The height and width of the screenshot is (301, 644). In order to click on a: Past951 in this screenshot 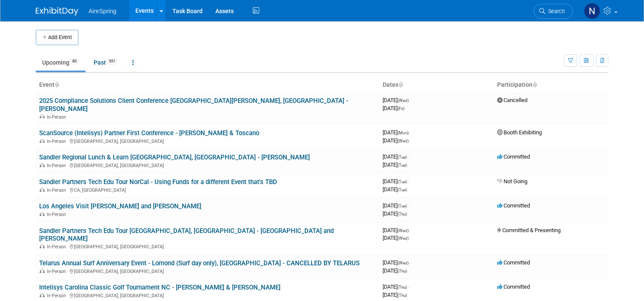, I will do `click(106, 63)`.